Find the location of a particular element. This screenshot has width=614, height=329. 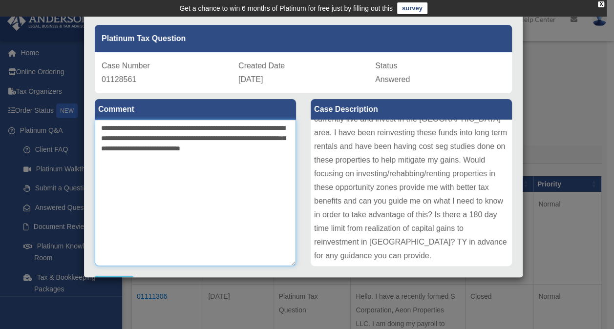

span: Answered is located at coordinates (392, 79).